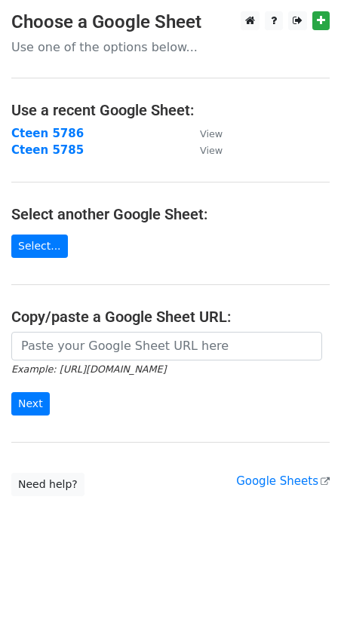  What do you see at coordinates (48, 483) in the screenshot?
I see `a: Need help?` at bounding box center [48, 483].